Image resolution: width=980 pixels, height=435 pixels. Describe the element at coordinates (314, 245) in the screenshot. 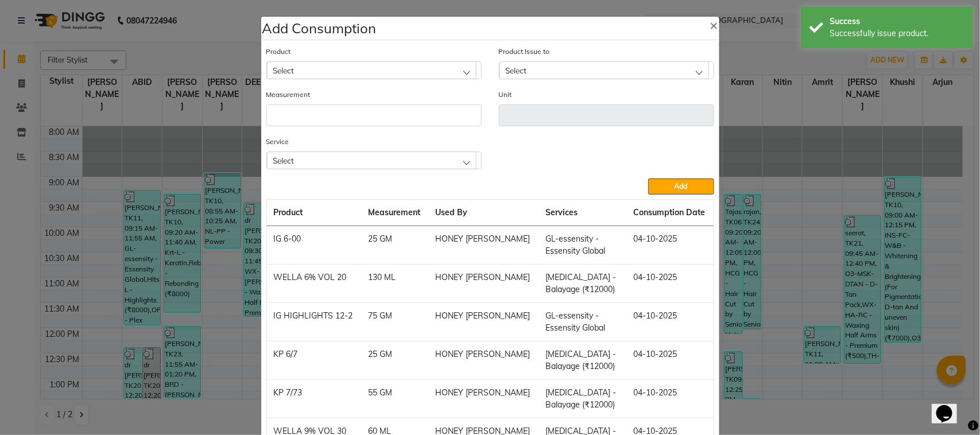

I see `td: IG 6-00` at that location.